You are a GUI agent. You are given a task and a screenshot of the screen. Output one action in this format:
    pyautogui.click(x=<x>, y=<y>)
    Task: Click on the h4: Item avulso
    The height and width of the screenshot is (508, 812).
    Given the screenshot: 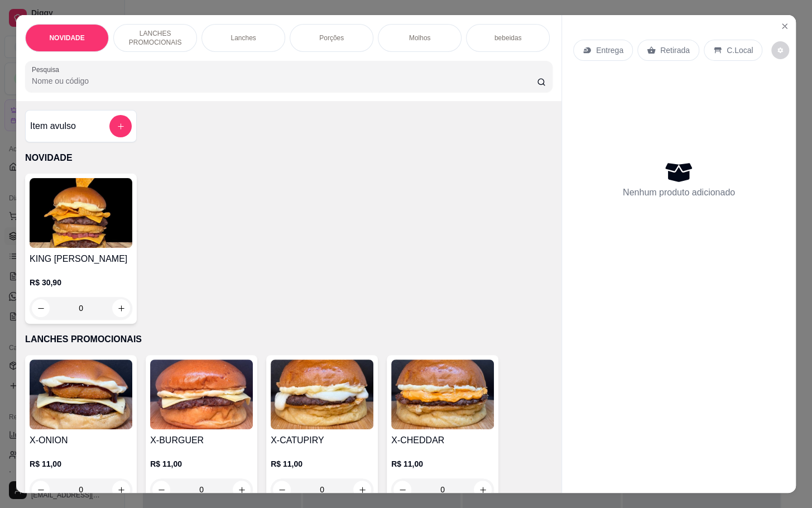 What is the action you would take?
    pyautogui.click(x=53, y=126)
    